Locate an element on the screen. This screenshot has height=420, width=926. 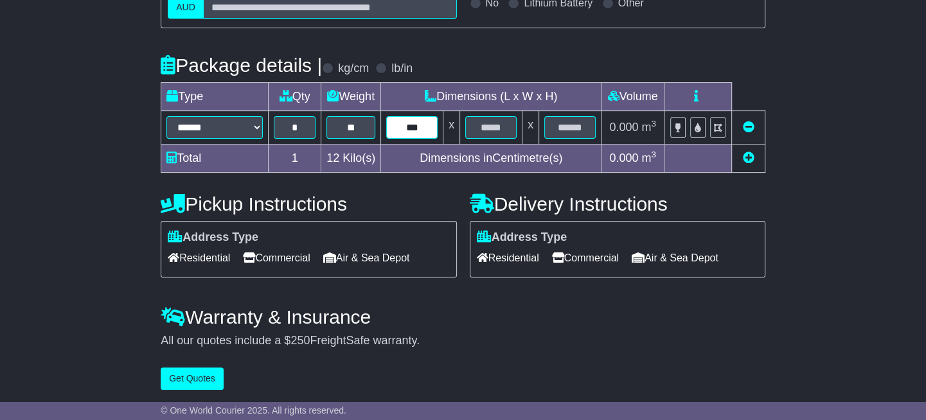
td: Volume is located at coordinates (633, 97).